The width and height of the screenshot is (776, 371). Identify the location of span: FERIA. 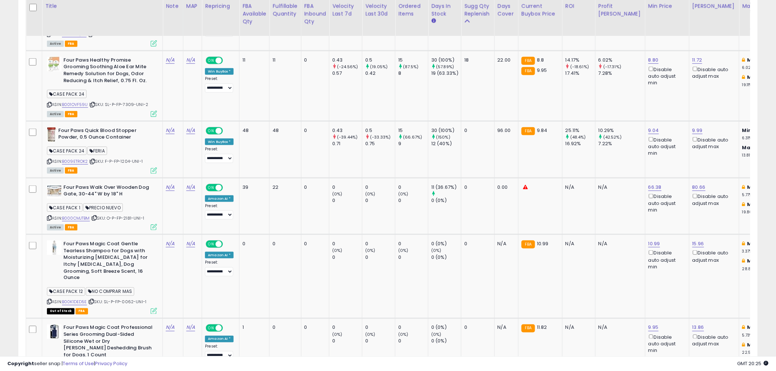
(97, 151).